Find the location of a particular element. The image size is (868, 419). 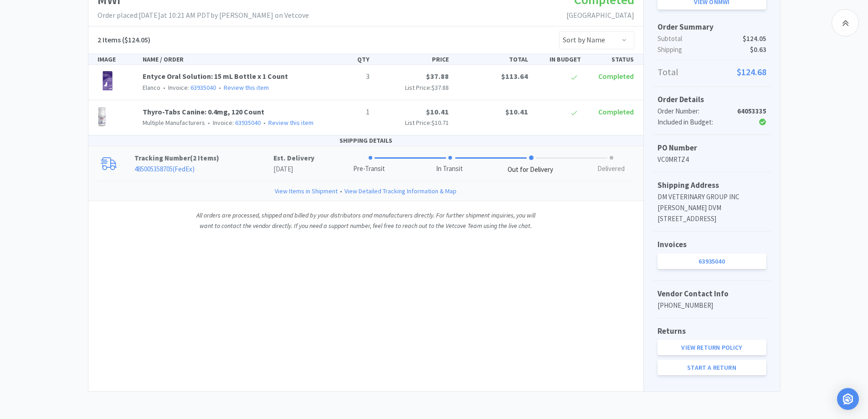

div: Included in Budget: is located at coordinates (694, 122).